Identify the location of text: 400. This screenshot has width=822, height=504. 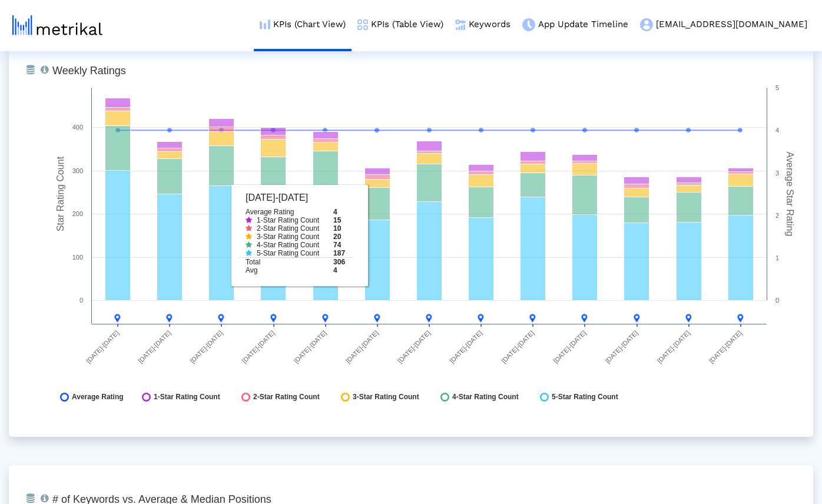
(78, 127).